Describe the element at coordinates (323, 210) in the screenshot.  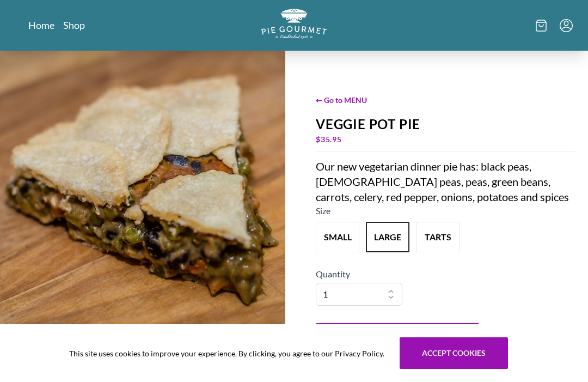
I see `span: Size` at that location.